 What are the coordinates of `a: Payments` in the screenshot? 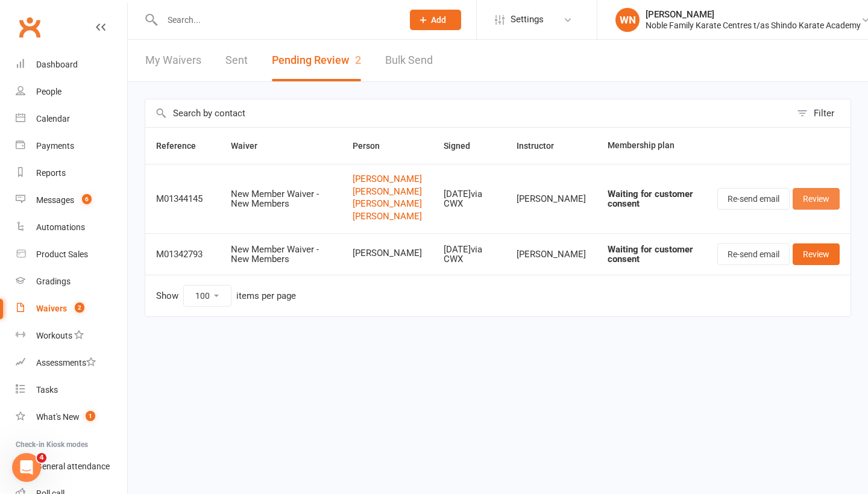 It's located at (71, 146).